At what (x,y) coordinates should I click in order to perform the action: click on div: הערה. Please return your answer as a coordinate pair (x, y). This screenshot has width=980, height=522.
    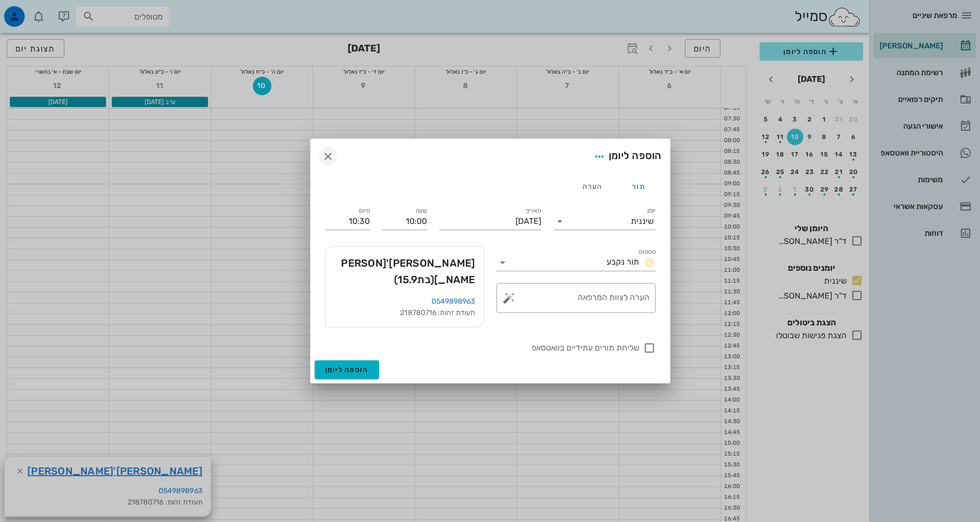
    Looking at the image, I should click on (592, 187).